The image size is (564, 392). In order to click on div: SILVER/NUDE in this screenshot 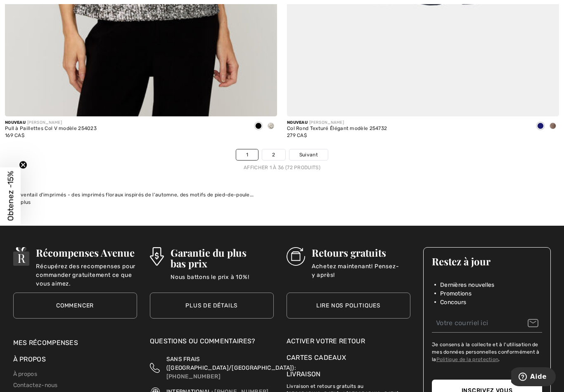, I will do `click(271, 126)`.